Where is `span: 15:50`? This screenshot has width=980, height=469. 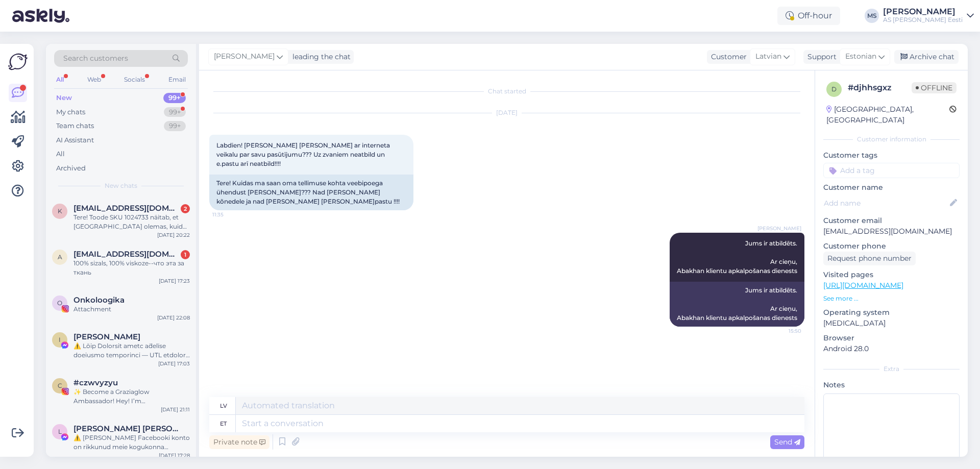 span: 15:50 is located at coordinates (781, 331).